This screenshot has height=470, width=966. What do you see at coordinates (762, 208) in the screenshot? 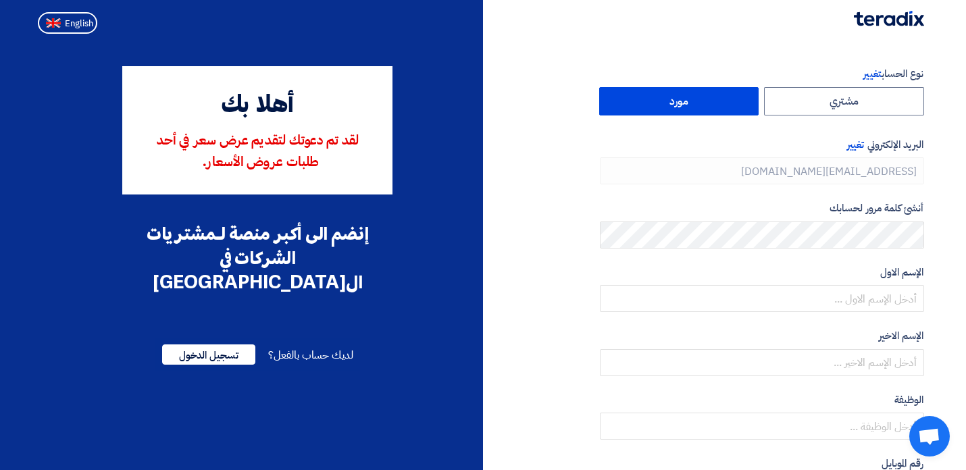
I see `label: أنشئ كلمة مرور لحسابك` at bounding box center [762, 208].